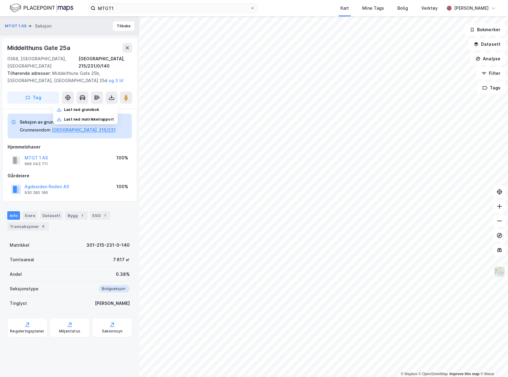 The height and width of the screenshot is (377, 508). Describe the element at coordinates (487, 44) in the screenshot. I see `button: Datasett` at that location.